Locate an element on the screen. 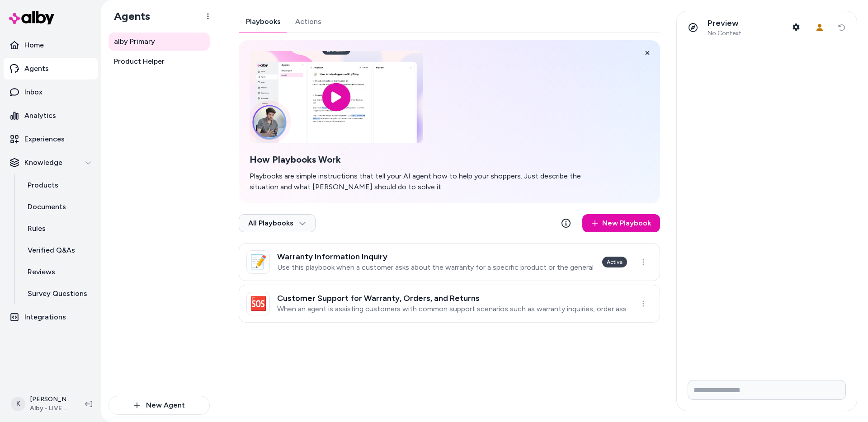 Image resolution: width=868 pixels, height=422 pixels. a: 🆘Customer Support for Warranty, Orders, and ReturnsWhen an agent is assisting customers with comm... is located at coordinates (449, 304).